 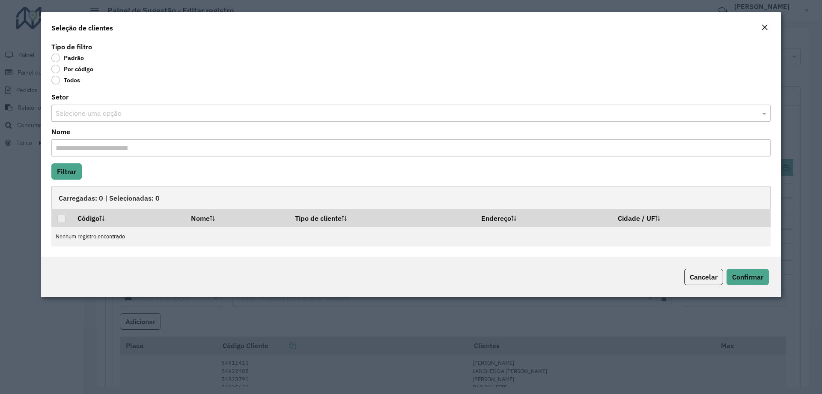 I want to click on button: Filtrar, so click(x=66, y=171).